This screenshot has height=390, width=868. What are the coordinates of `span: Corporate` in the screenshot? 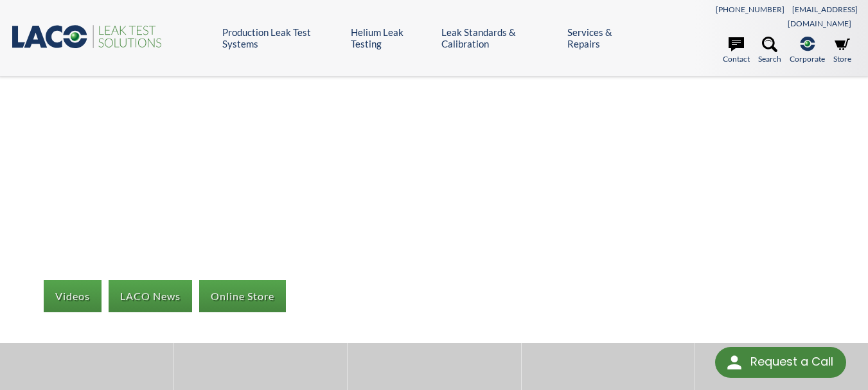 It's located at (807, 58).